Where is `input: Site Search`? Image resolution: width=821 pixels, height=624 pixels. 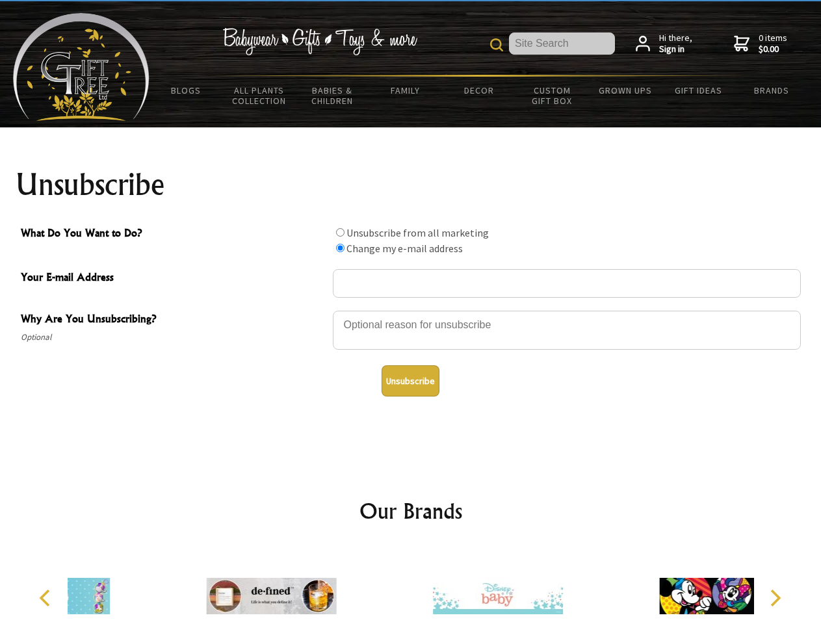 input: Site Search is located at coordinates (561, 44).